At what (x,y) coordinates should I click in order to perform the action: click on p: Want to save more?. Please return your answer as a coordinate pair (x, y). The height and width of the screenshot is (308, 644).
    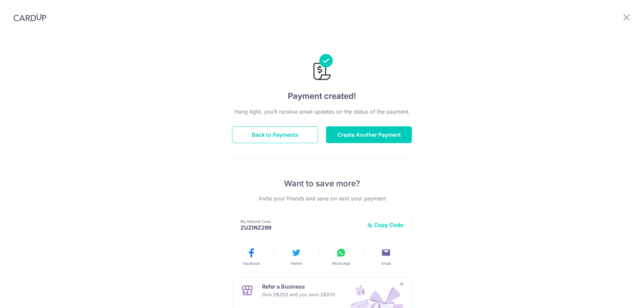
    Looking at the image, I should click on (322, 184).